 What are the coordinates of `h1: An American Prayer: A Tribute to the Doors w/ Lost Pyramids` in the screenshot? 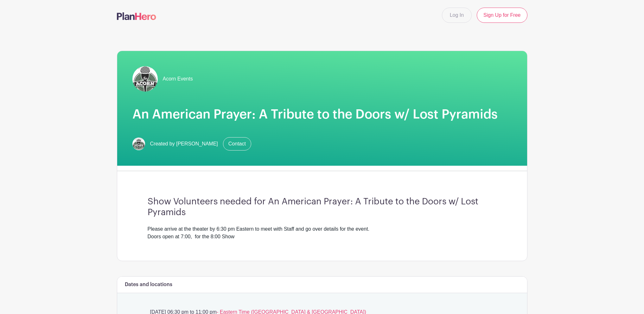 It's located at (322, 114).